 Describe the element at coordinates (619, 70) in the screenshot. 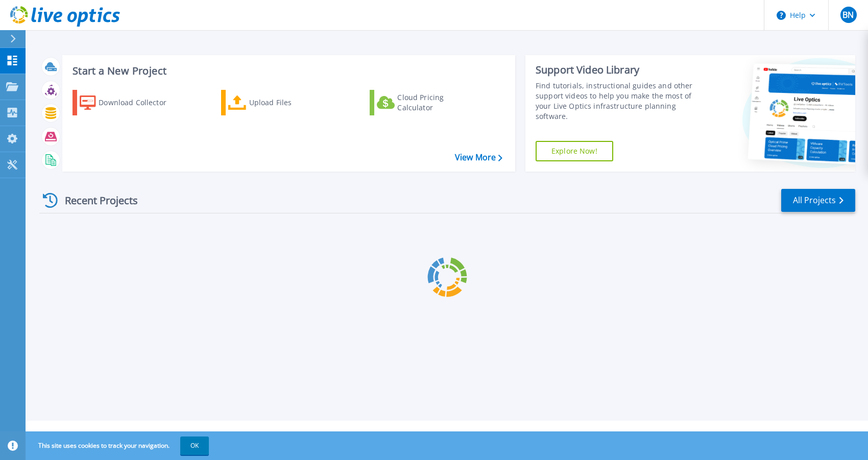

I see `div: Support Video Library` at that location.